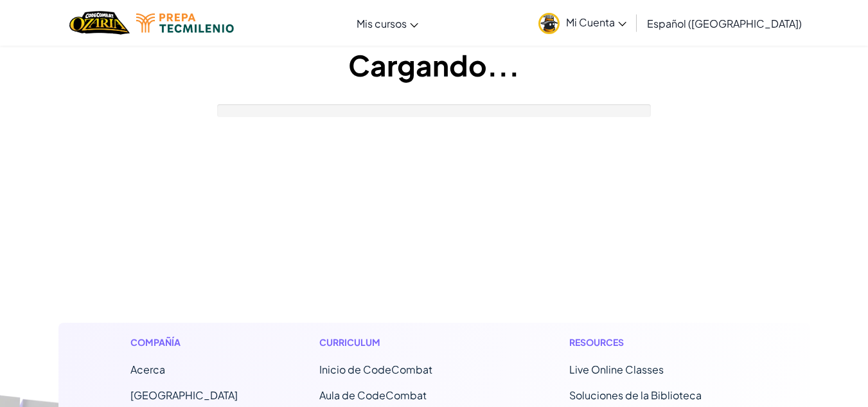 This screenshot has width=868, height=407. What do you see at coordinates (549, 23) in the screenshot?
I see `img: avatar` at bounding box center [549, 23].